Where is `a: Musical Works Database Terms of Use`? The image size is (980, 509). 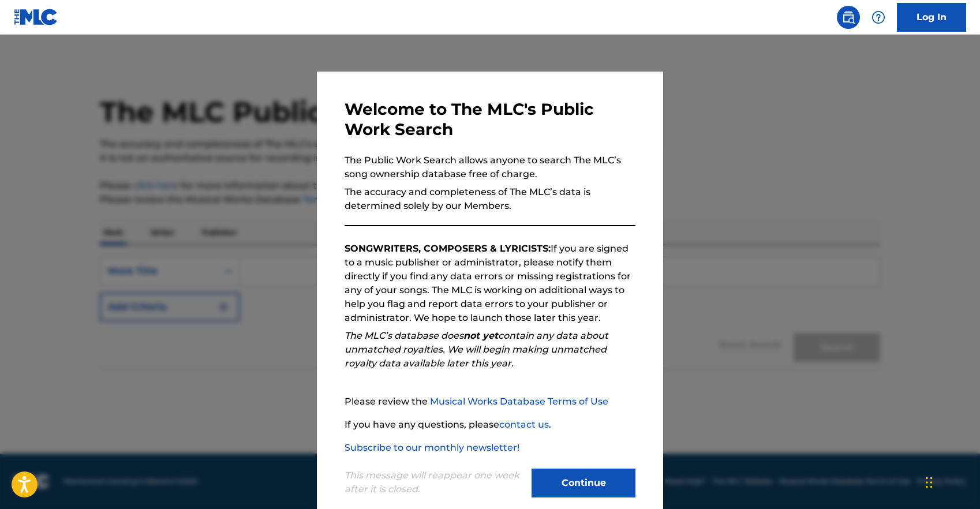
a: Musical Works Database Terms of Use is located at coordinates (519, 401).